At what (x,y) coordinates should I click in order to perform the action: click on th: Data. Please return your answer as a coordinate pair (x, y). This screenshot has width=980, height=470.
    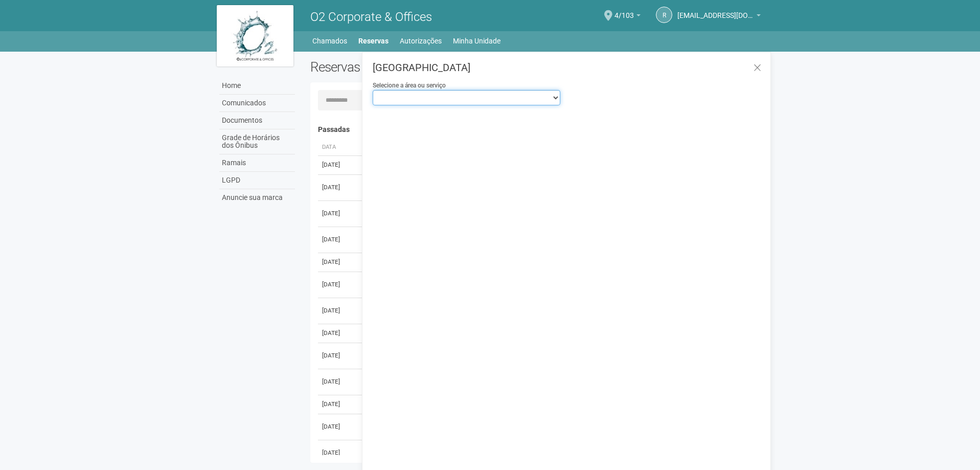
    Looking at the image, I should click on (338, 148).